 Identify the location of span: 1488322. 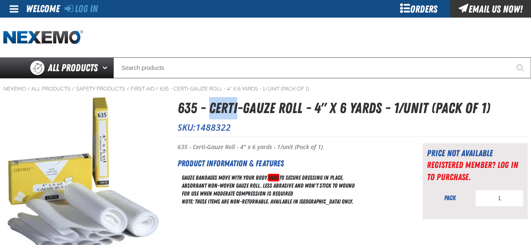
(213, 128).